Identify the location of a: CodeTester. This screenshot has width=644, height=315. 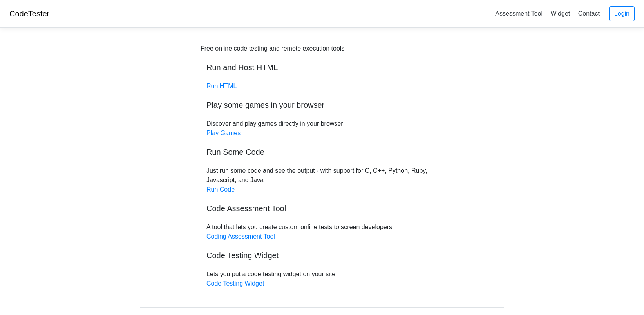
(29, 14).